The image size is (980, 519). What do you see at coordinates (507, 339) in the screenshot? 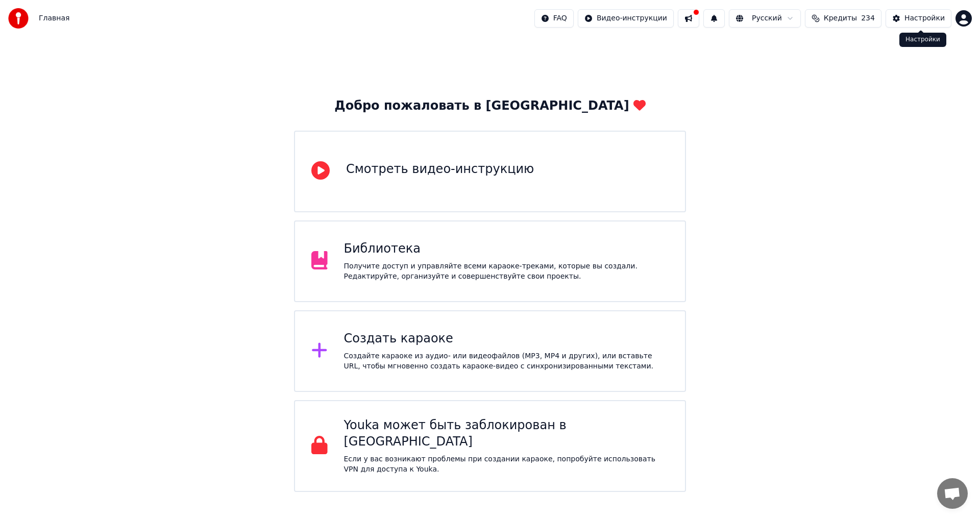
I see `div: Создать караоке` at bounding box center [507, 339].